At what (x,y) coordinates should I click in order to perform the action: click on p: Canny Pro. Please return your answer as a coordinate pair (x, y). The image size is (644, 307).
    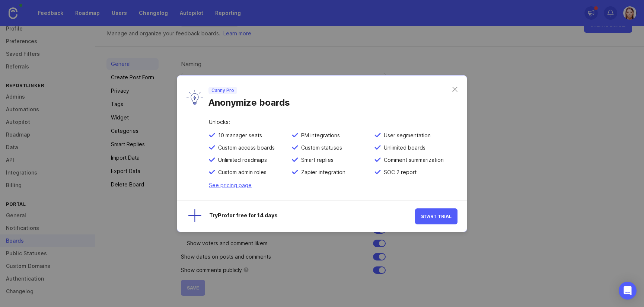
    Looking at the image, I should click on (222, 90).